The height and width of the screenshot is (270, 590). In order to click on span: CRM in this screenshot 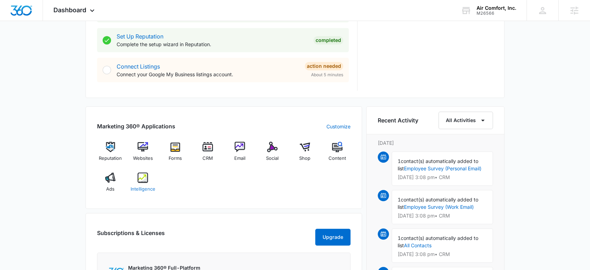, I will do `click(208, 158)`.